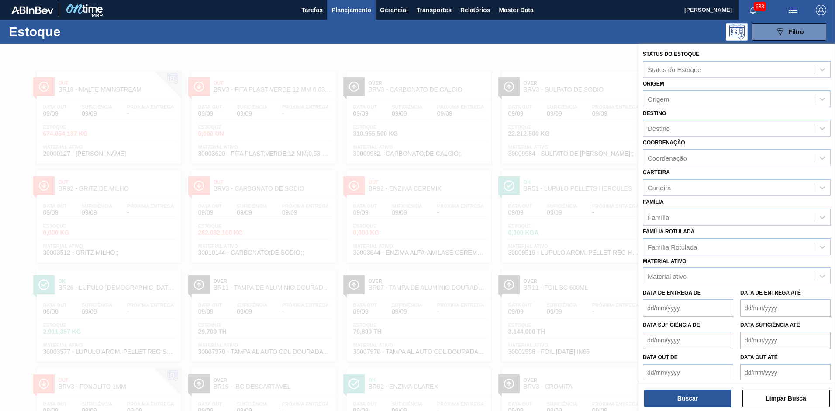 The image size is (835, 411). What do you see at coordinates (796, 32) in the screenshot?
I see `span: Filtro` at bounding box center [796, 32].